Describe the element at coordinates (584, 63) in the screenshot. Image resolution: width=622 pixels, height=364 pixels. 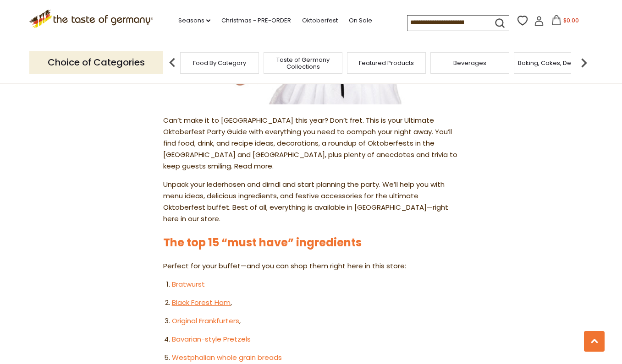
I see `img: next arrow` at that location.